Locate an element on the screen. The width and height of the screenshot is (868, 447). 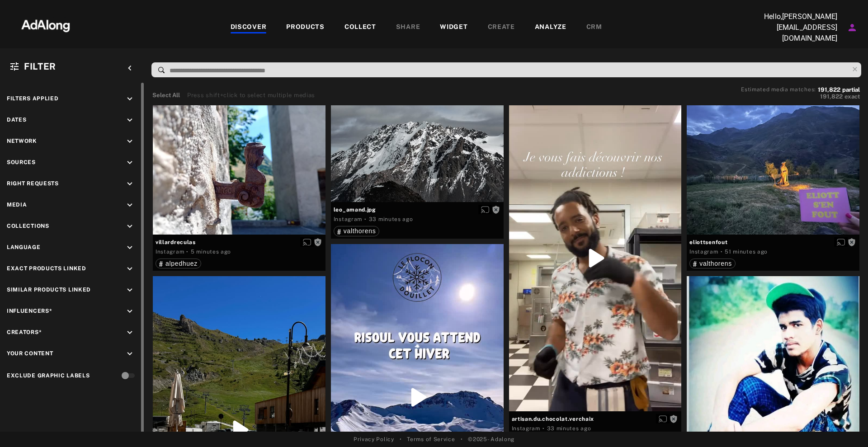
span: Dates is located at coordinates (17, 120).